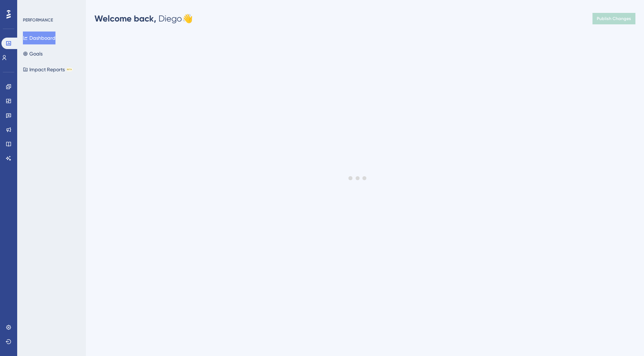 The width and height of the screenshot is (644, 356). I want to click on button: Goals, so click(33, 54).